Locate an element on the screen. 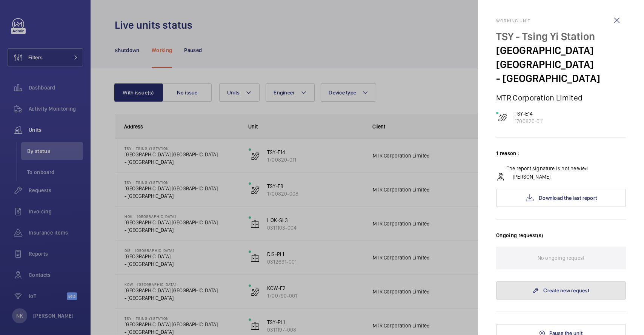 The height and width of the screenshot is (335, 644). p: MTR Corporation Limited is located at coordinates (561, 97).